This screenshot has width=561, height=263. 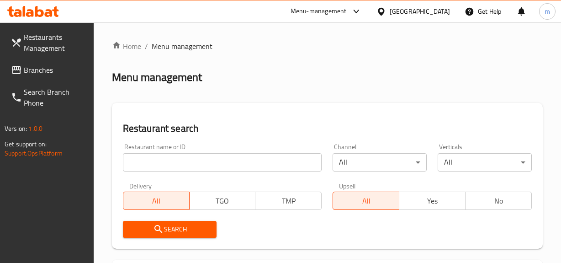 What do you see at coordinates (170, 229) in the screenshot?
I see `button: Search` at bounding box center [170, 229].